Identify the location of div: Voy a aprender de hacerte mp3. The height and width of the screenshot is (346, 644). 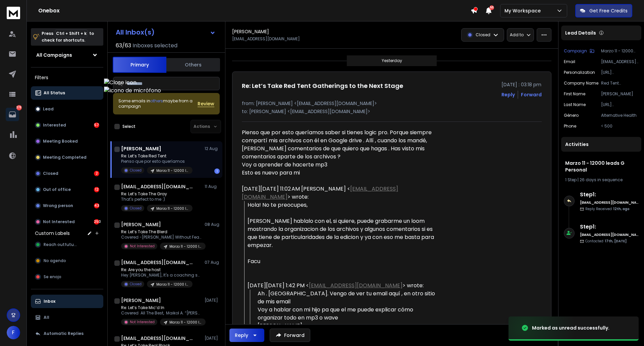
(340, 165).